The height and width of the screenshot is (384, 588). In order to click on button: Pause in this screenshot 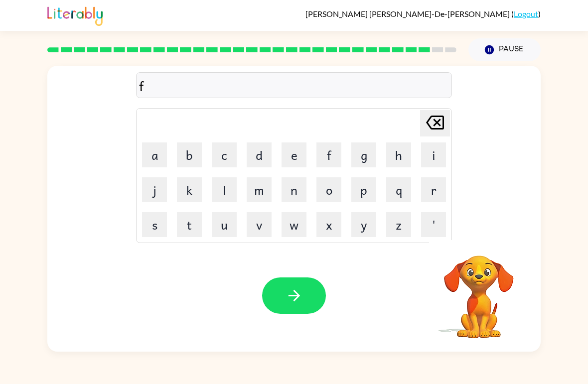, I will do `click(504, 50)`.